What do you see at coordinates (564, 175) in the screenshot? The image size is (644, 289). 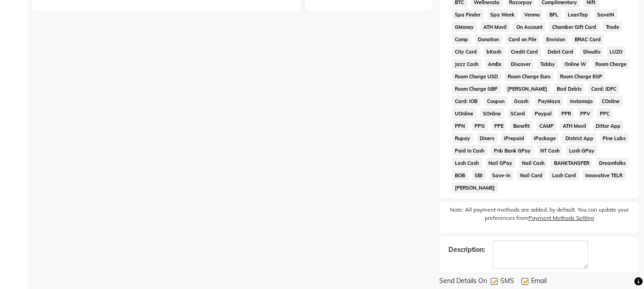 I see `span: Lash Card` at bounding box center [564, 175].